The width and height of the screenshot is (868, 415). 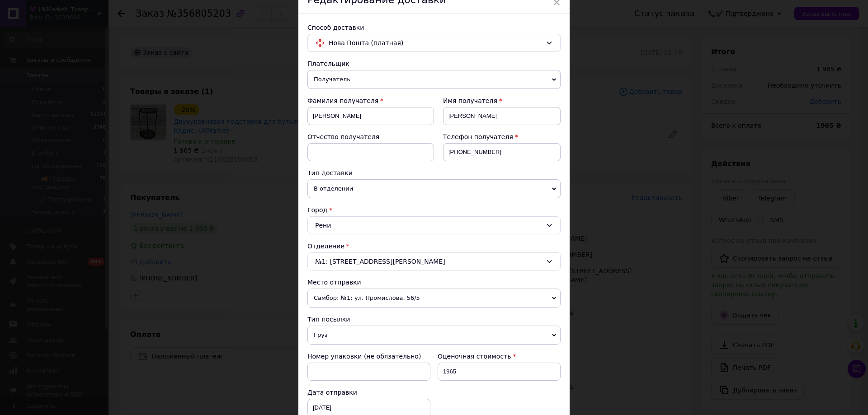 I want to click on div: Оценочная стоимость, so click(x=499, y=356).